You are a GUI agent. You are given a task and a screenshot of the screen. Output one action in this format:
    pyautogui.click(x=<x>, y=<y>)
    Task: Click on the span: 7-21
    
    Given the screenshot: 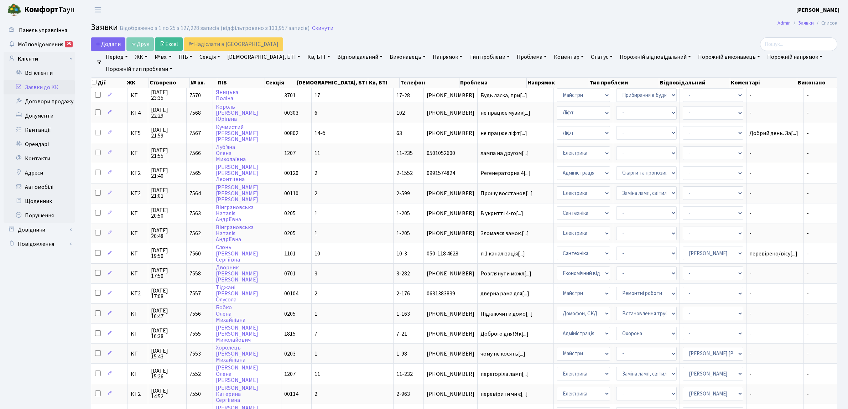 What is the action you would take?
    pyautogui.click(x=402, y=334)
    